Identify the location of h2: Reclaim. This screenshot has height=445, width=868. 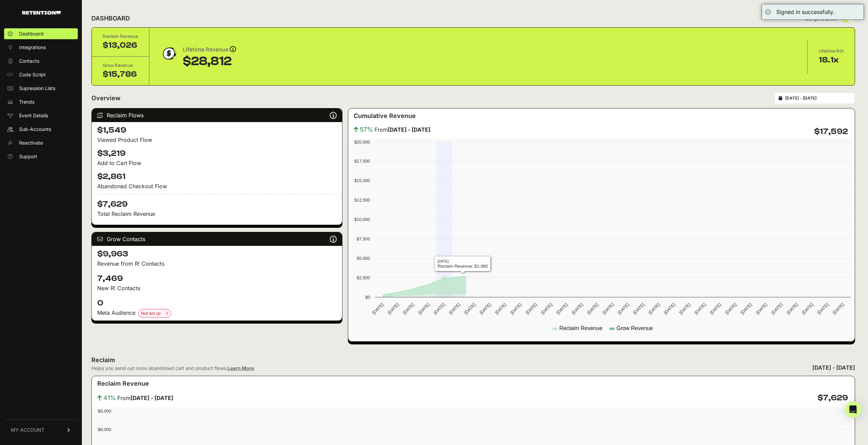
(173, 360).